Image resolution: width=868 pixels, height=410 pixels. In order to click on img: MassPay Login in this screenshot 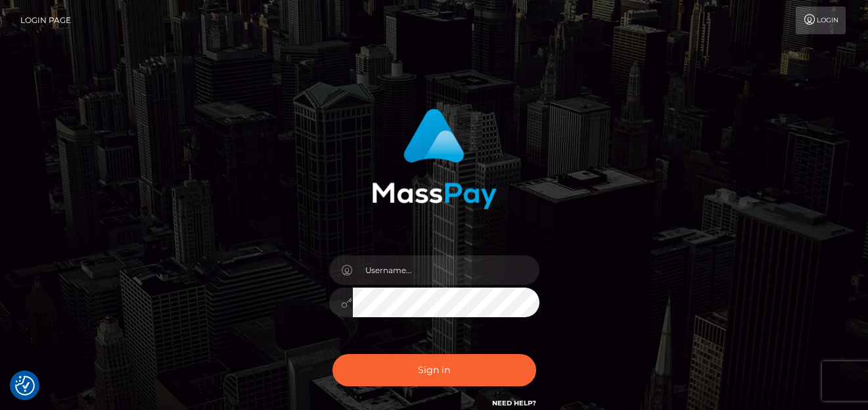, I will do `click(435, 159)`.